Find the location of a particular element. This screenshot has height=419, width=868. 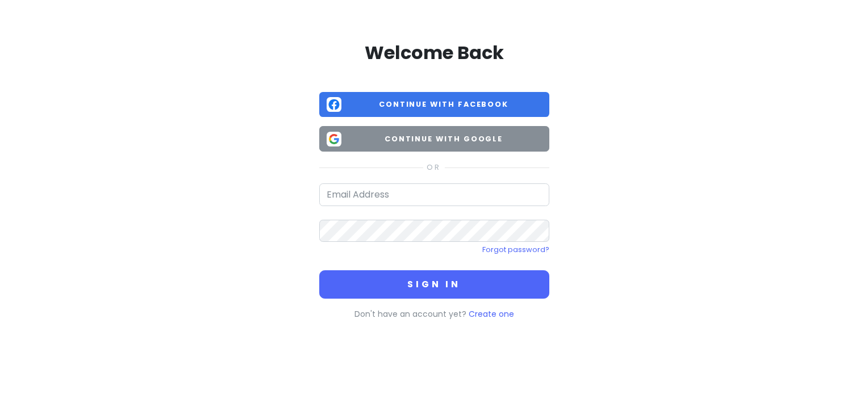

button: Sign in is located at coordinates (434, 284).